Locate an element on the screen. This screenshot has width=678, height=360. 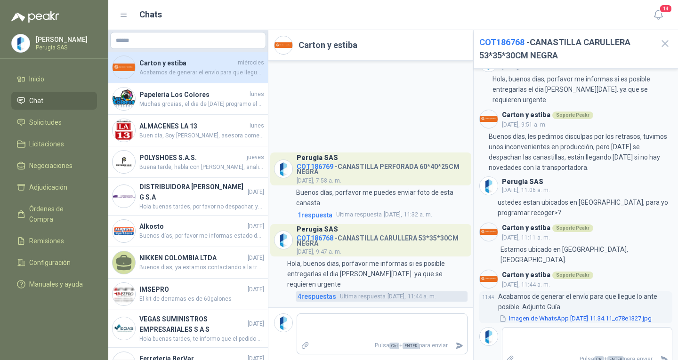
span: Buenos días, por favor me informas estado de solicitud de cambio. is located at coordinates (202, 236).